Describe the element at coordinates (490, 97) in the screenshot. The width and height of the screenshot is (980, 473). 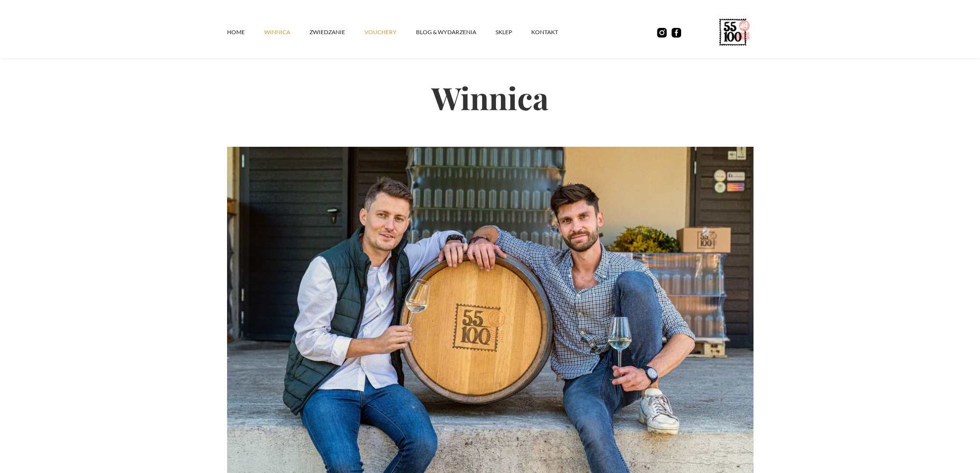
I see `h2: Winnica` at that location.